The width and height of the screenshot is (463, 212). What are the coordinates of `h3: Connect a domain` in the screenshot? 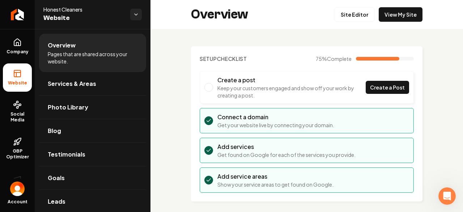 It's located at (276, 117).